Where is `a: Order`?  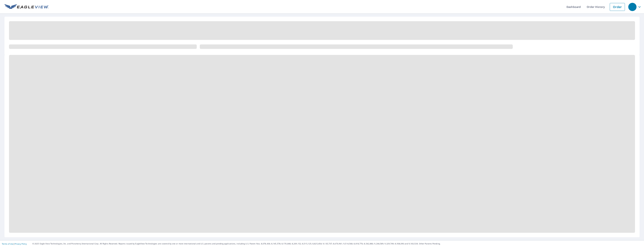
a: Order is located at coordinates (618, 7).